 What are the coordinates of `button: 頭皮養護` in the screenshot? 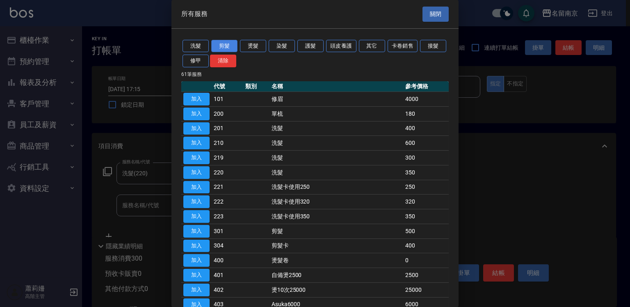 It's located at (341, 46).